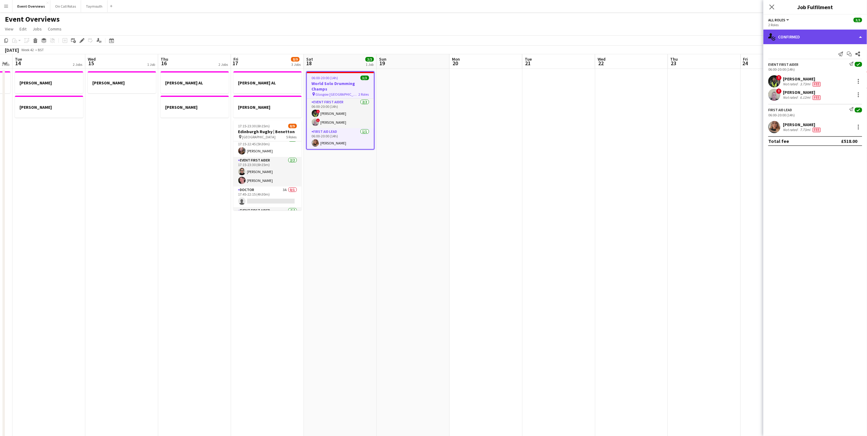  I want to click on a: View, so click(9, 29).